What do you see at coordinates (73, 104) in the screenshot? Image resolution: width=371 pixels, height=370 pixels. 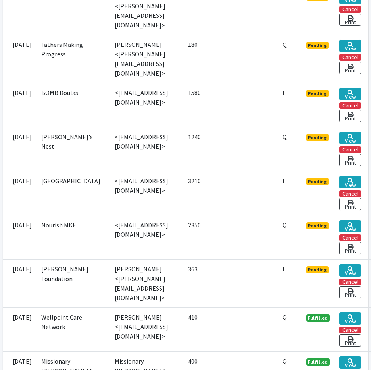 I see `td: BOMB Doulas` at bounding box center [73, 104].